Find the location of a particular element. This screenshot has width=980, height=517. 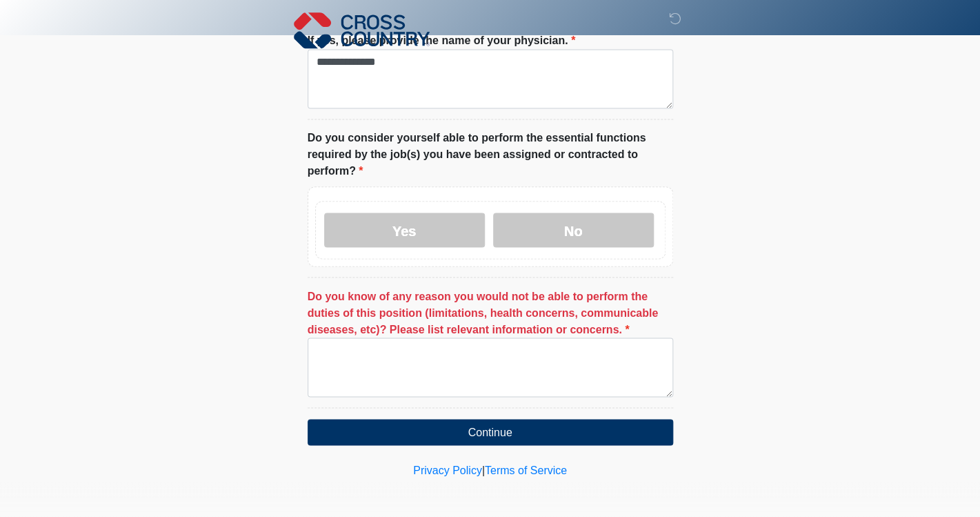

label: No is located at coordinates (573, 230).